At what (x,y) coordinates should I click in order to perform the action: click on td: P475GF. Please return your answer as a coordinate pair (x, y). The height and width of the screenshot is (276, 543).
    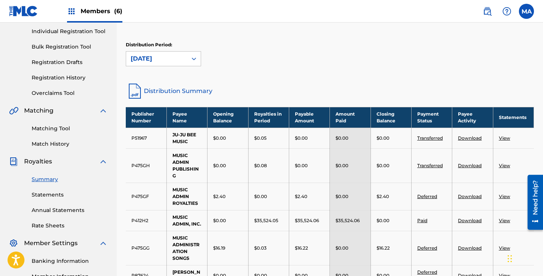
    Looking at the image, I should click on (146, 196).